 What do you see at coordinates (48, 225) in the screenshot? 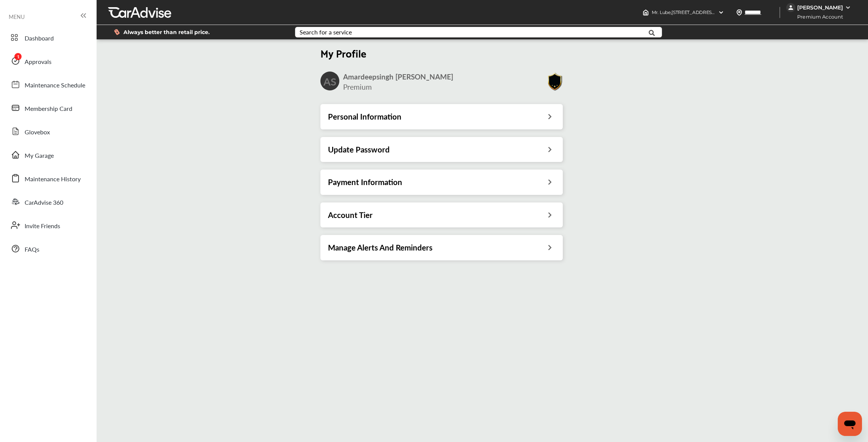
I see `a: Invite Friends` at bounding box center [48, 225].